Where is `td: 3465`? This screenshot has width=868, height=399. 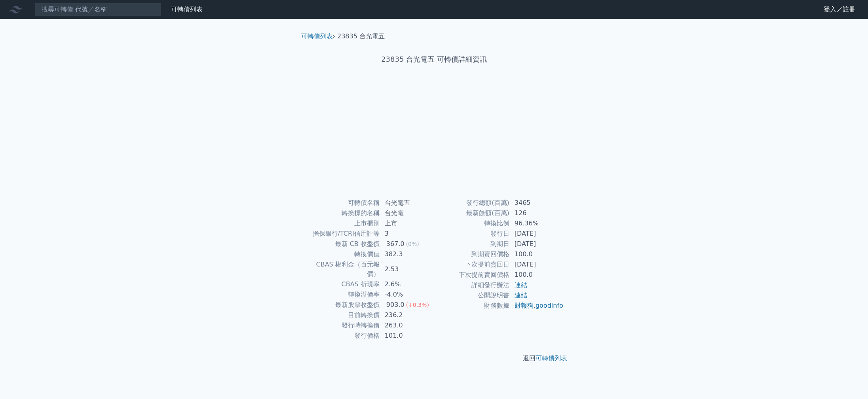
td: 3465 is located at coordinates (536, 203).